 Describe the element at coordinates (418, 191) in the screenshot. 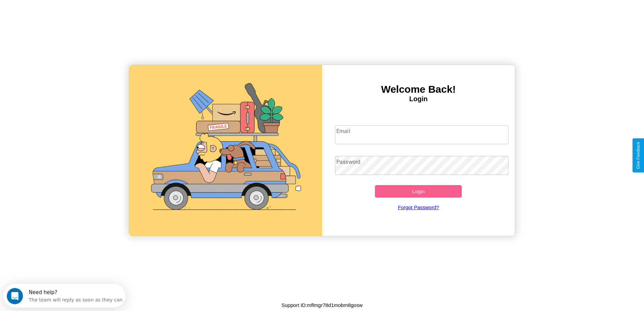

I see `button: Login` at that location.